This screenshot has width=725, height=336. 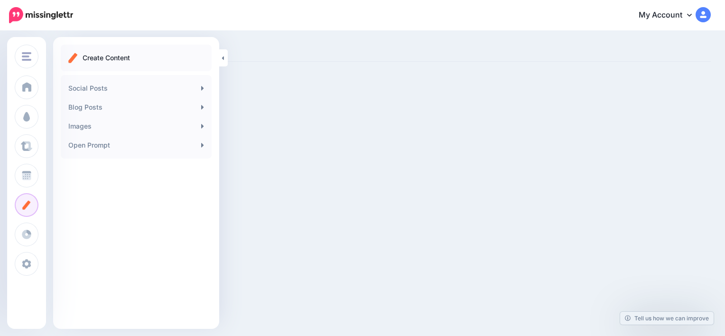 I want to click on img: menu.png, so click(x=27, y=56).